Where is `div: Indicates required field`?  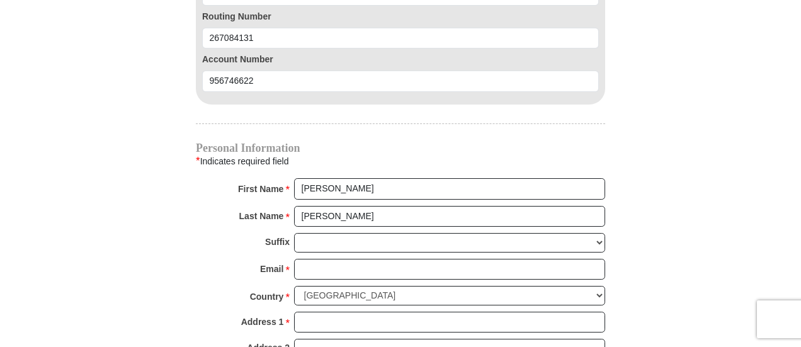
div: Indicates required field is located at coordinates (401, 161).